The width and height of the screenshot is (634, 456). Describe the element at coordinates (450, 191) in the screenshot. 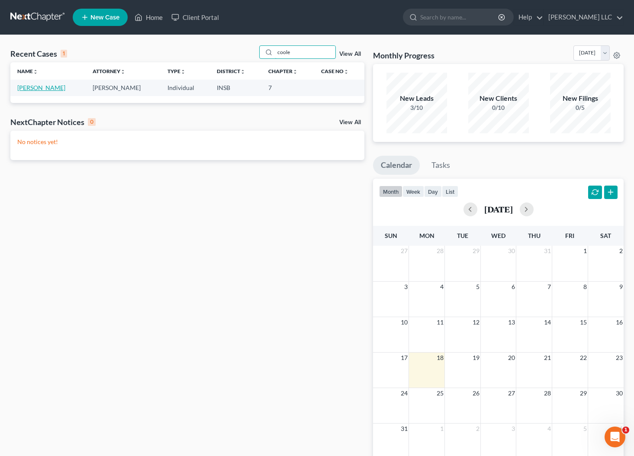

I see `button: list` at that location.